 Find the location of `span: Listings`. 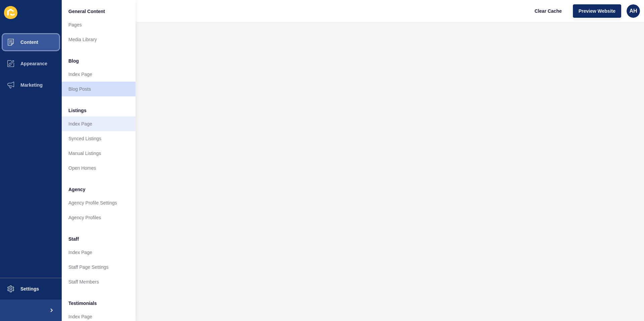

span: Listings is located at coordinates (78, 110).